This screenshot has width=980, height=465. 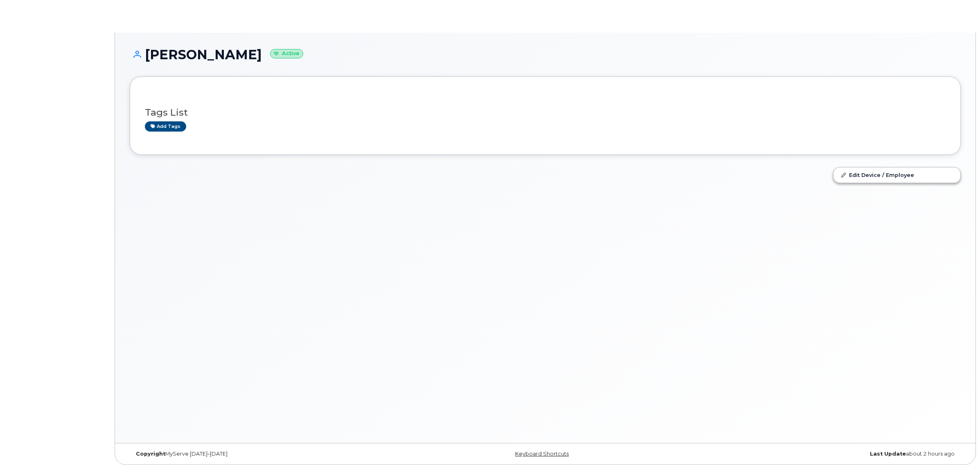 I want to click on div: about 2 hours ago, so click(x=822, y=454).